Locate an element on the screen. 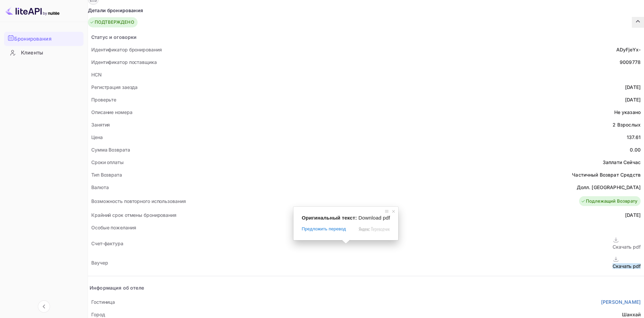  ya-tr-span: Возможность повторного использования is located at coordinates (138, 201).